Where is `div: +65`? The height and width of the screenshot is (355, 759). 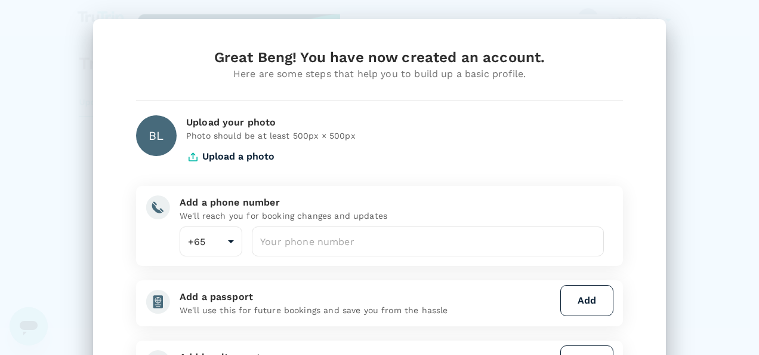
div: +65 is located at coordinates (211, 241).